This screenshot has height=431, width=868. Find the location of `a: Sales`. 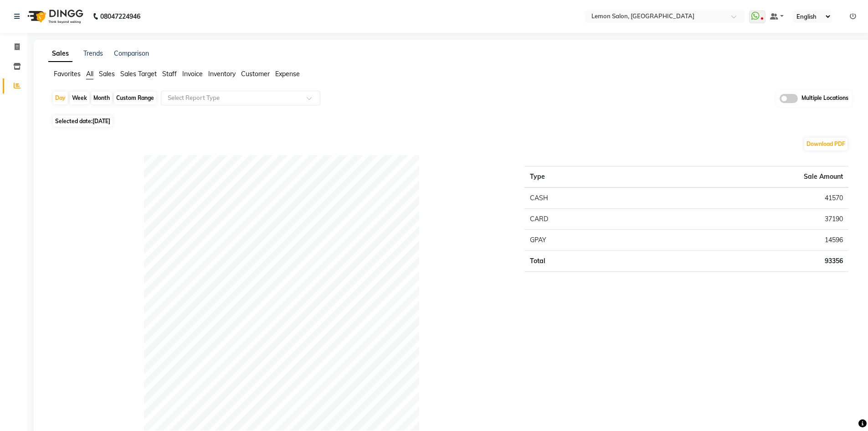

a: Sales is located at coordinates (60, 54).